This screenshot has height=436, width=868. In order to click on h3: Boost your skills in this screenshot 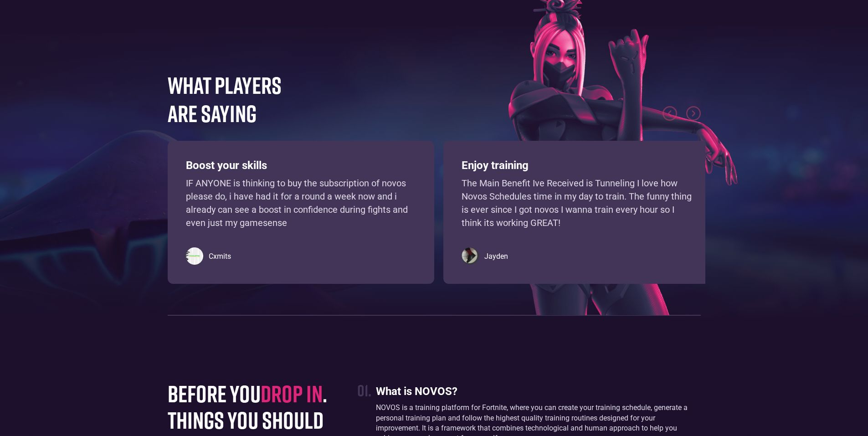, I will do `click(301, 165)`.